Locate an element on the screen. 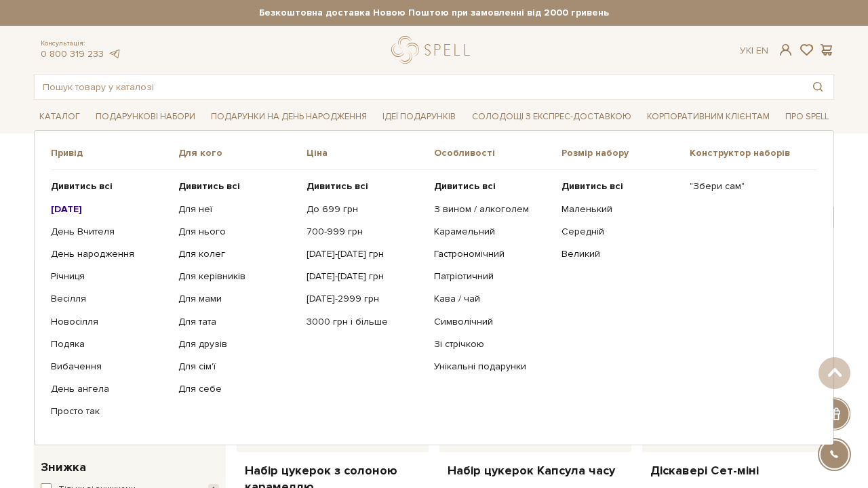 The height and width of the screenshot is (488, 868). button: Пошук товару у каталозі is located at coordinates (818, 86).